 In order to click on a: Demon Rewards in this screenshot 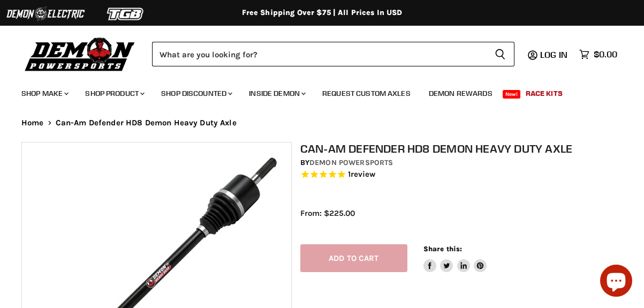, I will do `click(460, 93)`.